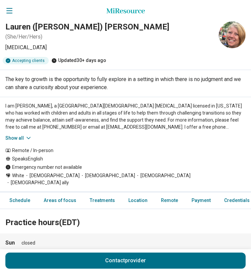 Image resolution: width=251 pixels, height=272 pixels. What do you see at coordinates (18, 138) in the screenshot?
I see `button: Show all` at bounding box center [18, 138].